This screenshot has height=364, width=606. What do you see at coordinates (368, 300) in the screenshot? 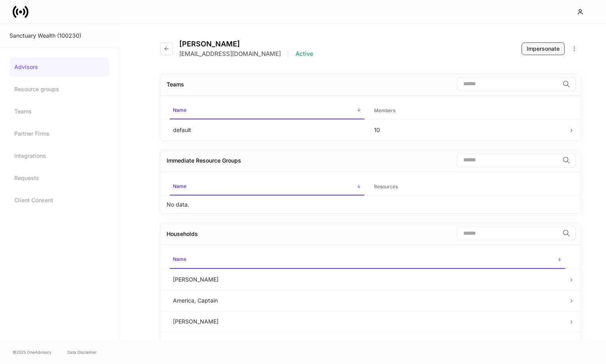
I see `td: America, Captain` at bounding box center [368, 300].